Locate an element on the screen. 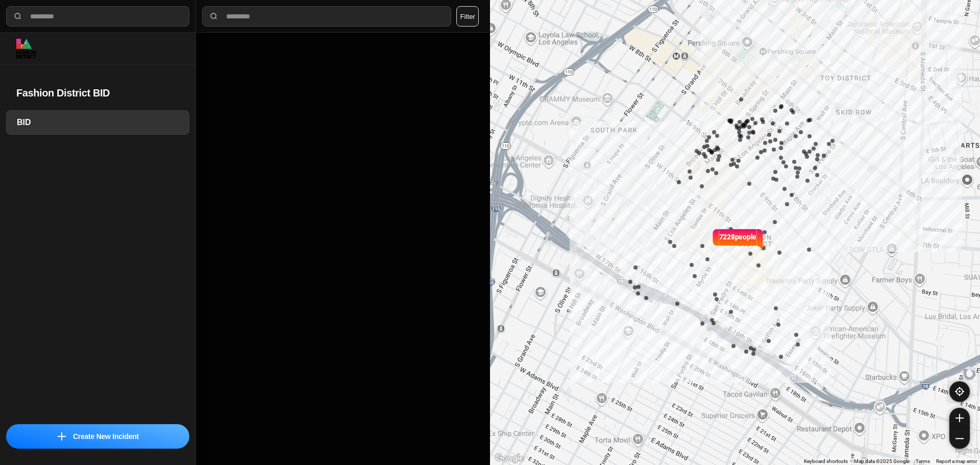 Image resolution: width=980 pixels, height=465 pixels. img: zoom-out is located at coordinates (959, 438).